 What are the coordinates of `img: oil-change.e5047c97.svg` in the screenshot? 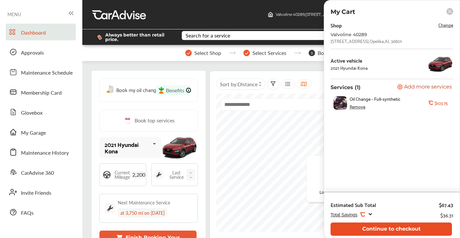 It's located at (110, 89).